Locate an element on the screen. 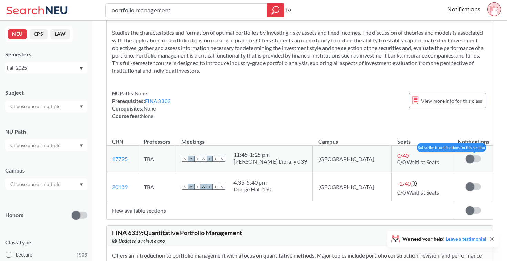 This screenshot has height=261, width=507. div: NUPaths: Prerequisites: Corequisites: Course fees: is located at coordinates (141, 105).